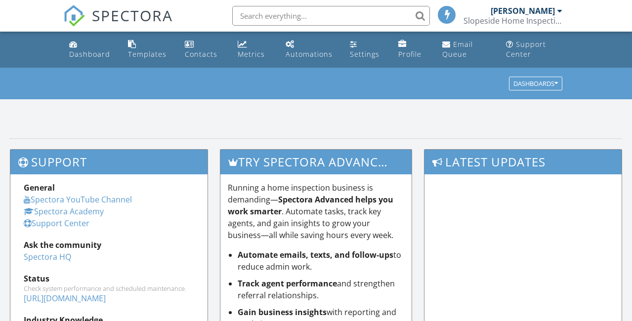 Image resolution: width=632 pixels, height=321 pixels. Describe the element at coordinates (78, 200) in the screenshot. I see `a: Spectora YouTube Channel` at that location.